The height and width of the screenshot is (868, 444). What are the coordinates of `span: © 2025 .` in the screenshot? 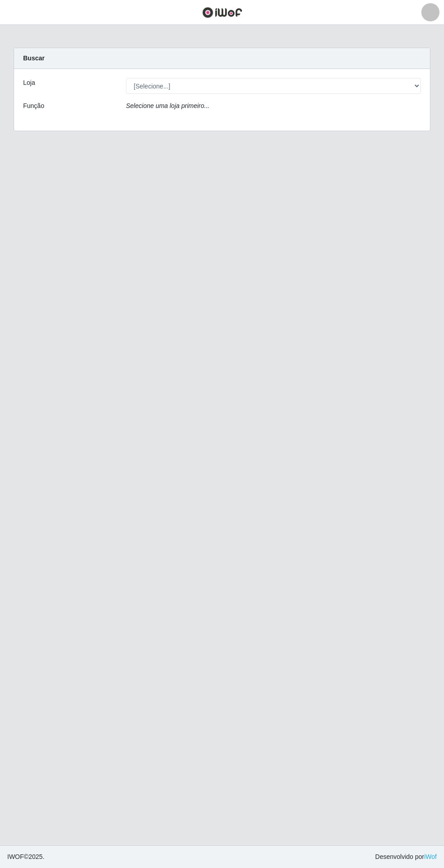 It's located at (26, 856).